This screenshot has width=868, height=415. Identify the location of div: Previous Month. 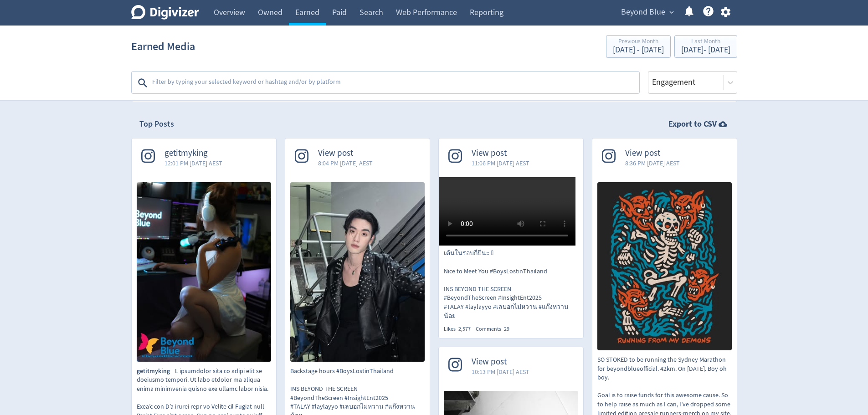
(638, 42).